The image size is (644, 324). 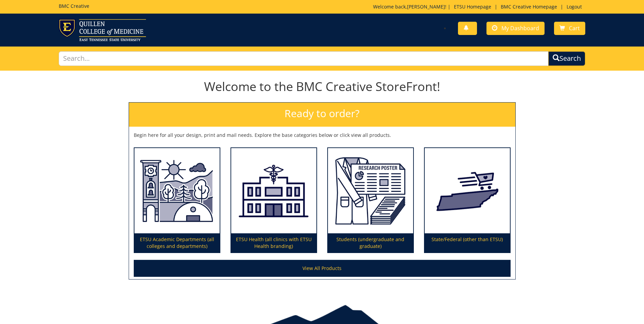 What do you see at coordinates (574, 28) in the screenshot?
I see `span: Cart` at bounding box center [574, 28].